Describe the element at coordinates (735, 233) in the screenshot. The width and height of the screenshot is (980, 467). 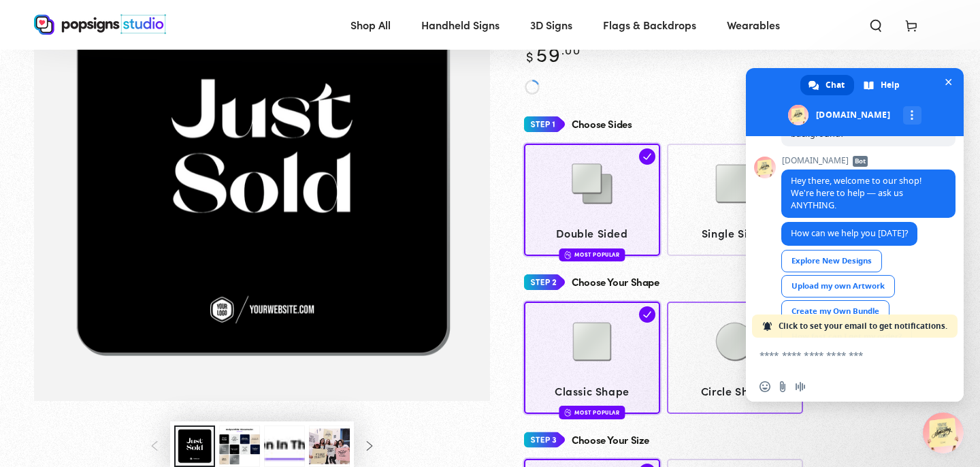
I see `span: Single Sided` at that location.